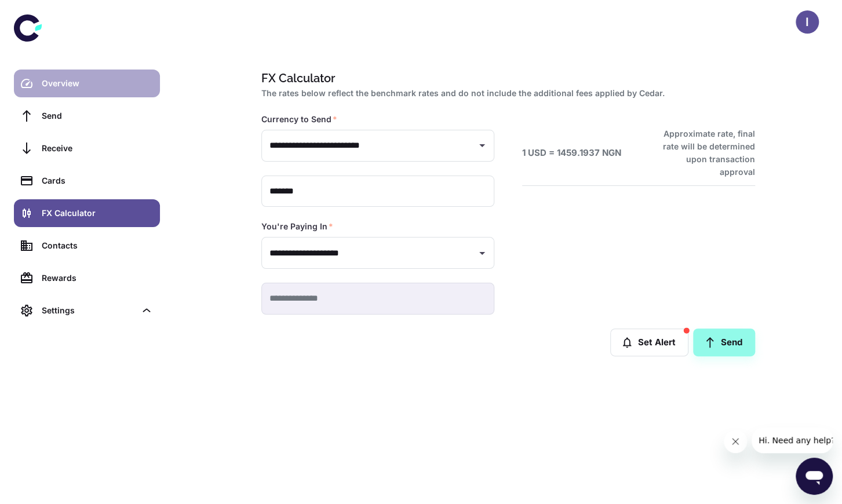 This screenshot has height=504, width=842. I want to click on a: Overview, so click(87, 84).